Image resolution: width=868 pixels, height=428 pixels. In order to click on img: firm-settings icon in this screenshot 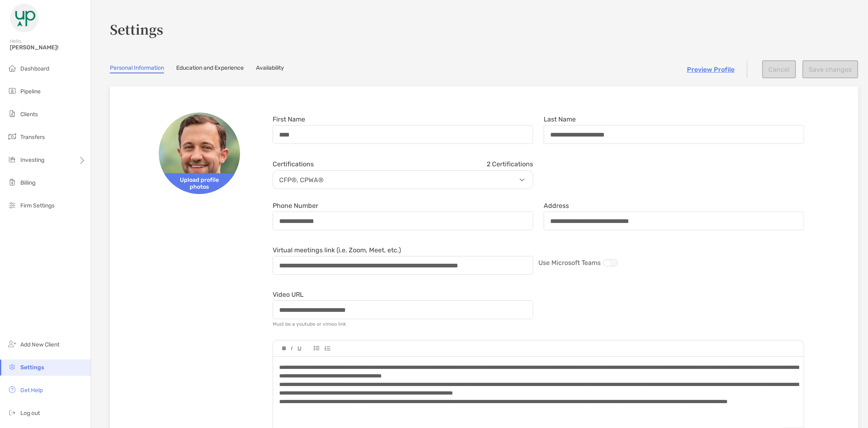, I will do `click(12, 205)`.